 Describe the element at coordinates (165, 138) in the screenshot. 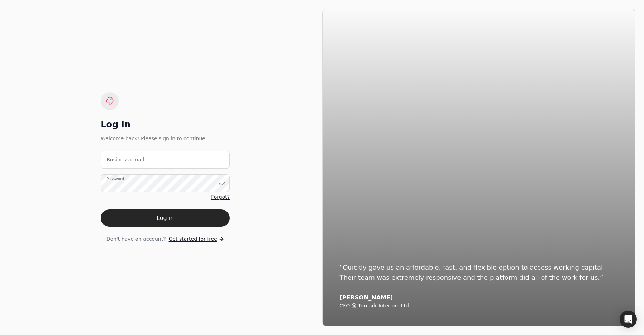

I see `div: Welcome back! Please sign in to continue.` at that location.